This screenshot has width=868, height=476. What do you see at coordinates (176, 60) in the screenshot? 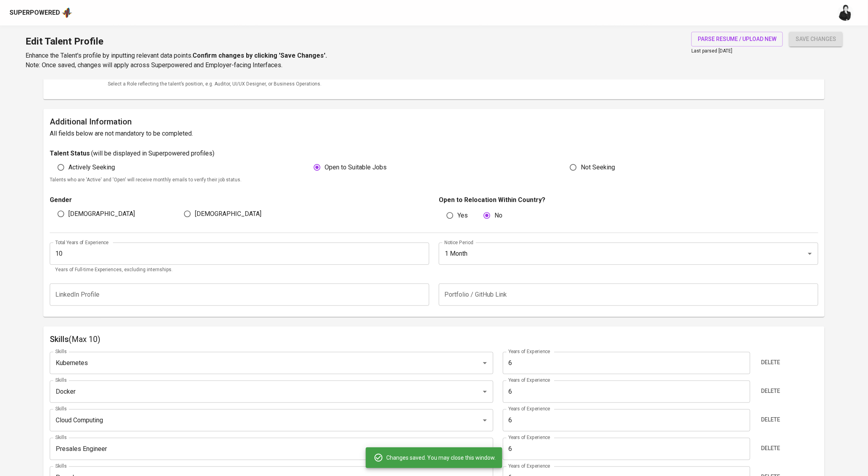
I see `p: Enhance the Talent's profile by inputting relevant data points. Note: Once saved, changes will ap...` at bounding box center [176, 60].